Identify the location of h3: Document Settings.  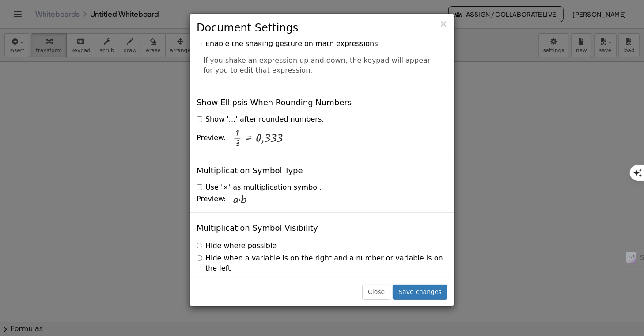
(322, 28).